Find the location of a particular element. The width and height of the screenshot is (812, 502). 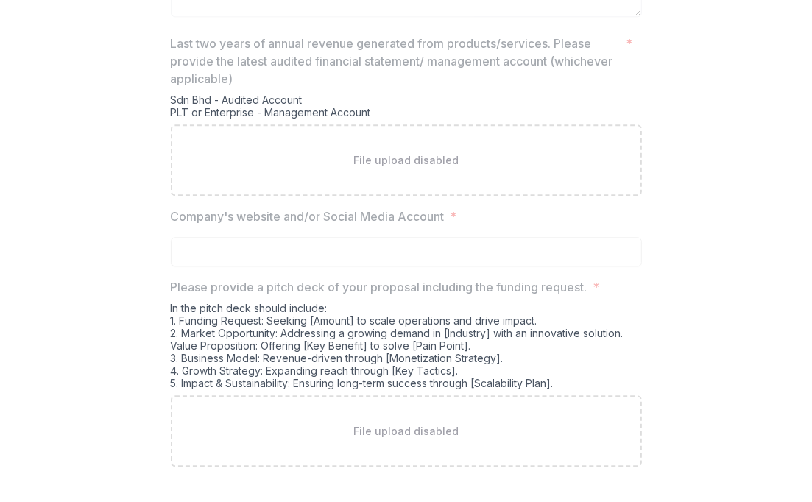

div: Sdn Bhd - Audited Account PLT or Enterprise - Management Account is located at coordinates (406, 109).